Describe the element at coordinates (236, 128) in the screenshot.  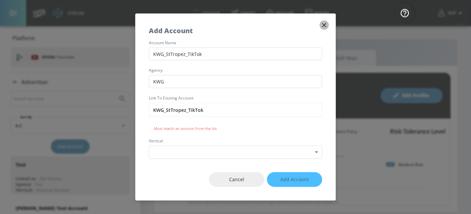
I see `p: Must match an account from the list` at that location.